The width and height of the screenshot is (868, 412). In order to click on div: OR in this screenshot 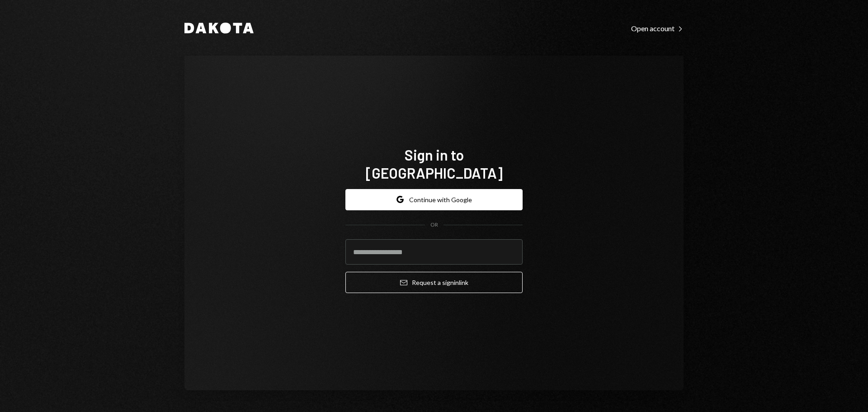, I will do `click(434, 225)`.